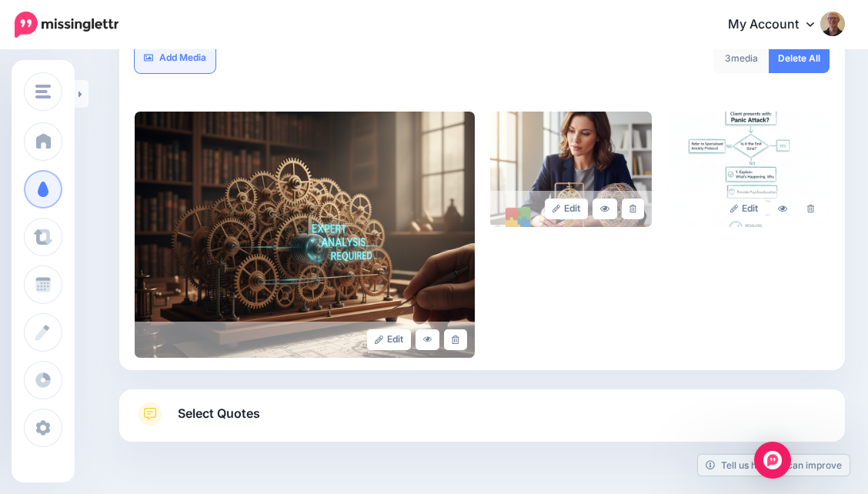  What do you see at coordinates (773, 460) in the screenshot?
I see `div: Open Intercom Messenger` at bounding box center [773, 460].